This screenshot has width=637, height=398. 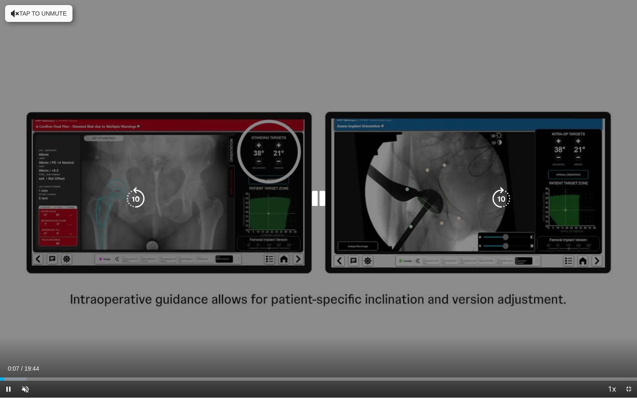 What do you see at coordinates (13, 369) in the screenshot?
I see `span: 0:07` at bounding box center [13, 369].